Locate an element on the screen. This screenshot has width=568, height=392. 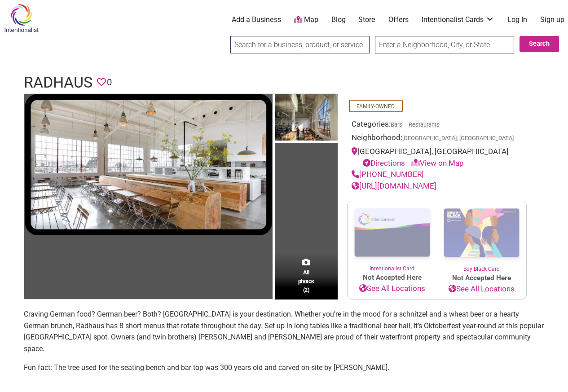
h1: Radhaus is located at coordinates (58, 82).